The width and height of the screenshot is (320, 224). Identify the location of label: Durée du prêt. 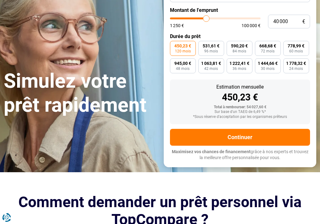
(240, 36).